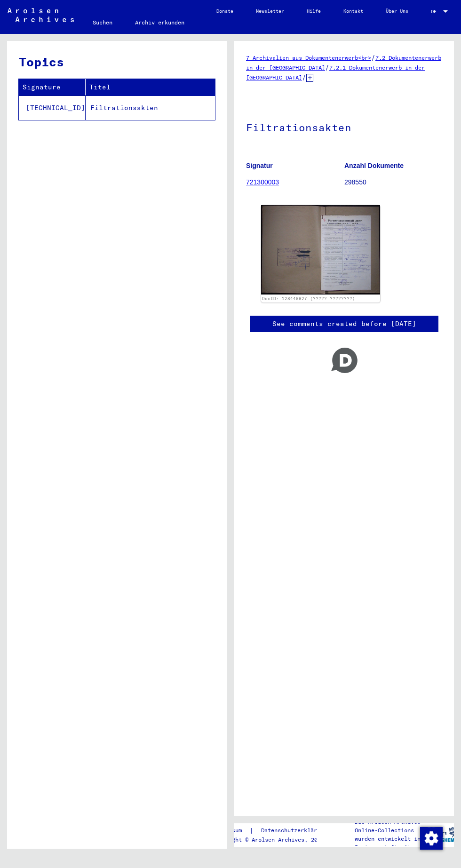 This screenshot has height=868, width=461. Describe the element at coordinates (344, 126) in the screenshot. I see `h1: Filtrationsakten` at that location.